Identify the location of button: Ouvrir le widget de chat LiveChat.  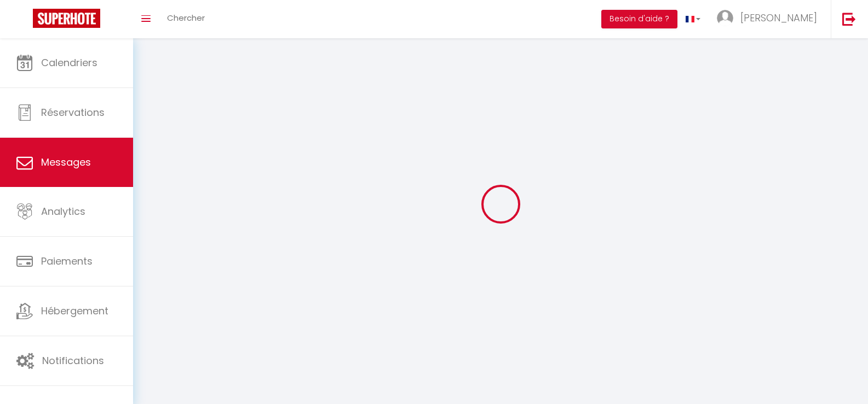
(25, 21).